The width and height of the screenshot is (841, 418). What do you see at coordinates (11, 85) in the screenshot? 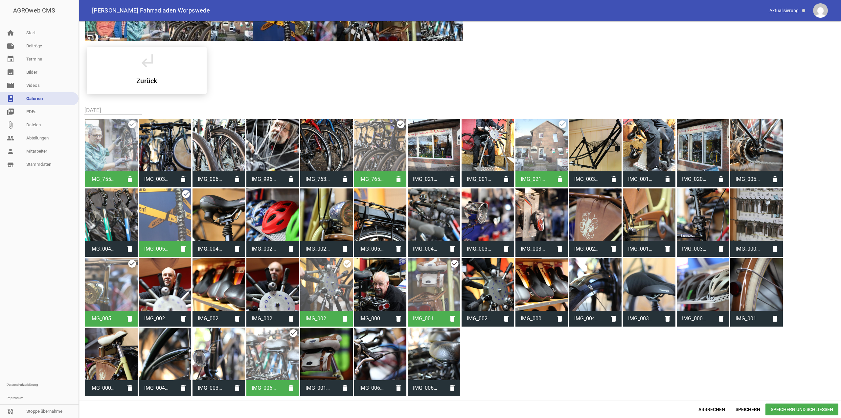
I see `i: movie` at bounding box center [11, 85].